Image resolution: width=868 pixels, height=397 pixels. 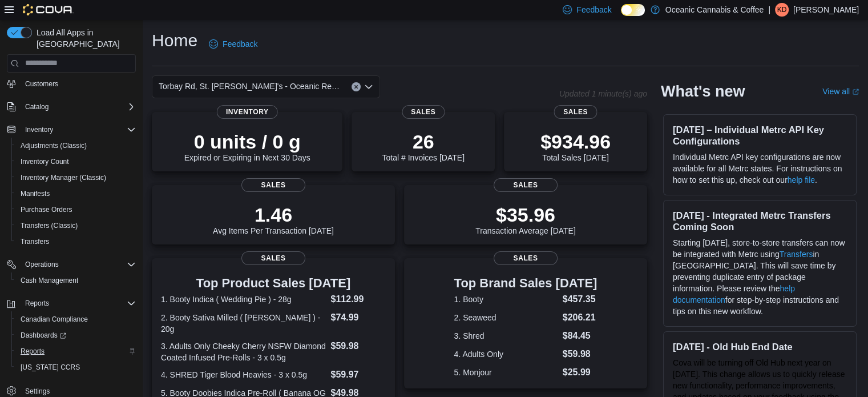 What do you see at coordinates (33, 351) in the screenshot?
I see `a: Reports` at bounding box center [33, 351].